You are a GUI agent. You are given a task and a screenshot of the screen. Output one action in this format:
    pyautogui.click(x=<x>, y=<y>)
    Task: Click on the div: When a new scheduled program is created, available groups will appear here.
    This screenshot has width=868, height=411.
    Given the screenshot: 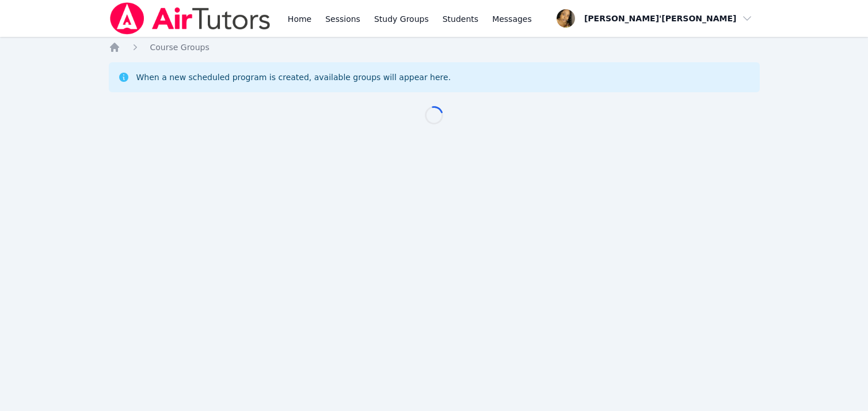 What is the action you would take?
    pyautogui.click(x=293, y=77)
    